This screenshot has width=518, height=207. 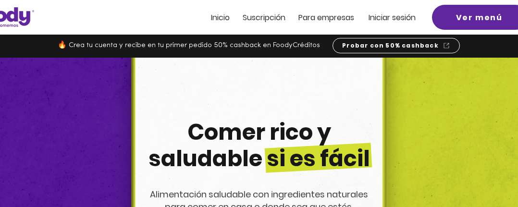 I want to click on span: Suscripción, so click(x=264, y=17).